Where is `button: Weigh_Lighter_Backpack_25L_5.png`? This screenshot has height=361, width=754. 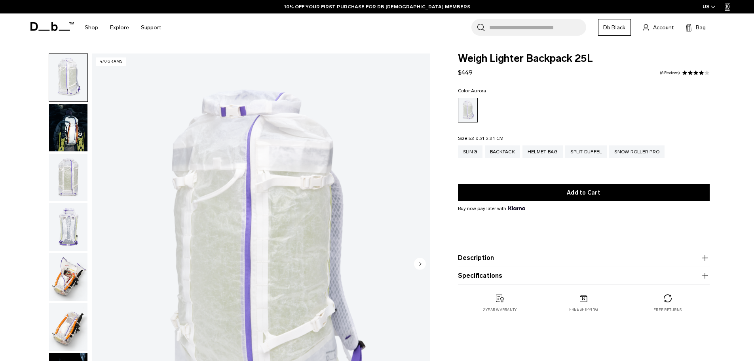 button: Weigh_Lighter_Backpack_25L_5.png is located at coordinates (68, 327).